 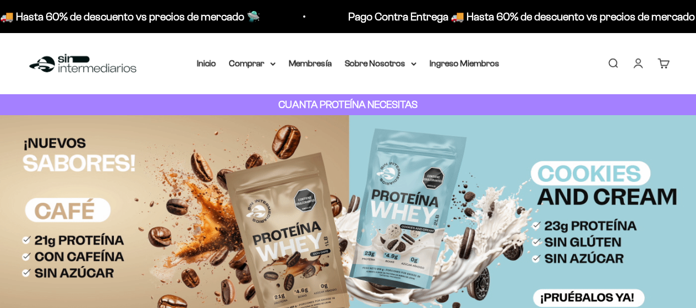 What do you see at coordinates (464, 63) in the screenshot?
I see `a: Ingreso Miembros` at bounding box center [464, 63].